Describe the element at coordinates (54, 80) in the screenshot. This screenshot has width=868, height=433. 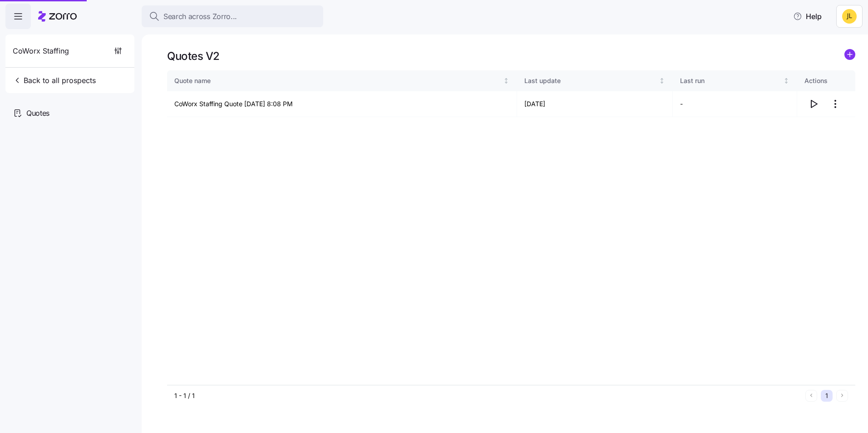
I see `span: Back to all prospects` at that location.